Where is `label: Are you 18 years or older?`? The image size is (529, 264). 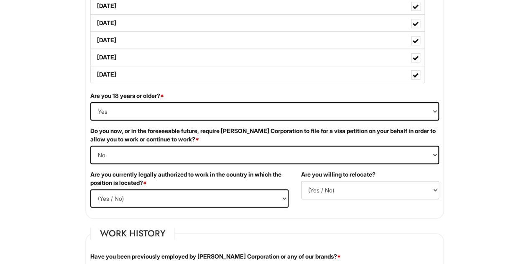
label: Are you 18 years or older? is located at coordinates (127, 96).